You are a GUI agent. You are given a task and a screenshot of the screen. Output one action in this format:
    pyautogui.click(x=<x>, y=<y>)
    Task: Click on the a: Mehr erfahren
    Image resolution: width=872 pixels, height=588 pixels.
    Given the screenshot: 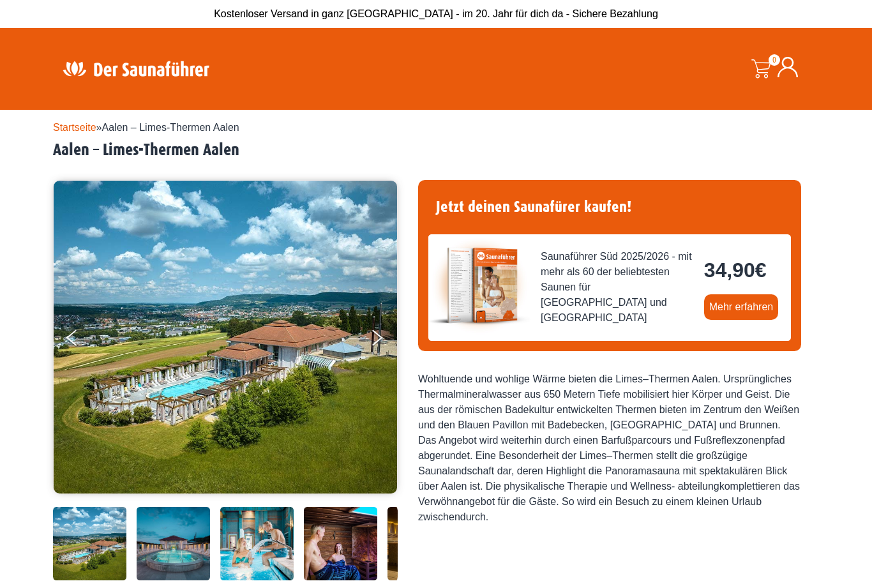 What is the action you would take?
    pyautogui.click(x=741, y=307)
    